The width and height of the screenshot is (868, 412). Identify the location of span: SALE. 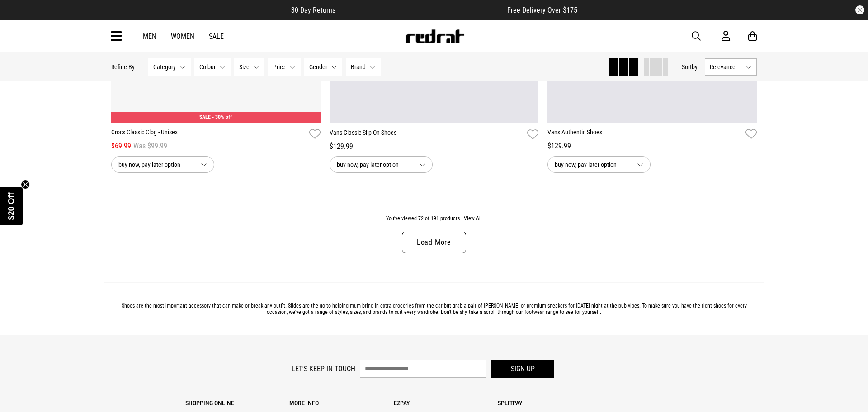
(205, 117).